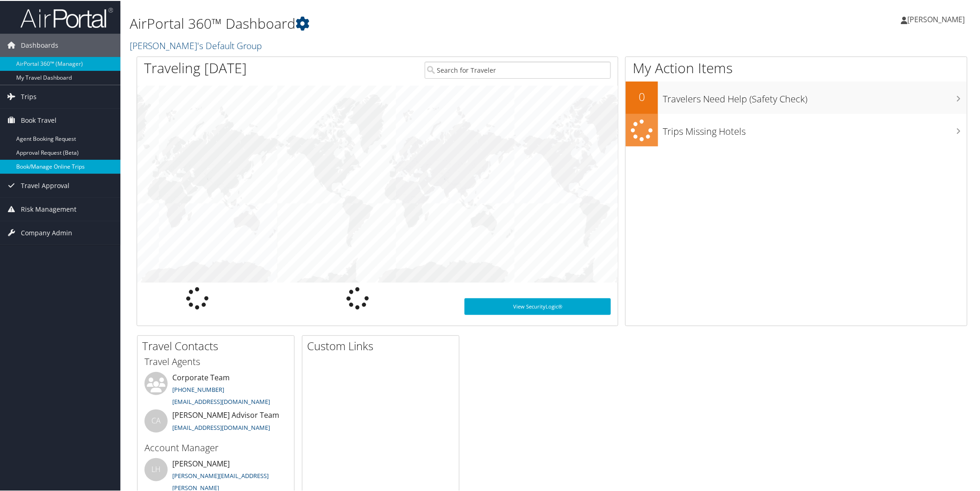 The image size is (980, 491). What do you see at coordinates (815, 96) in the screenshot?
I see `h3: Travelers Need Help (Safety Check)` at bounding box center [815, 96].